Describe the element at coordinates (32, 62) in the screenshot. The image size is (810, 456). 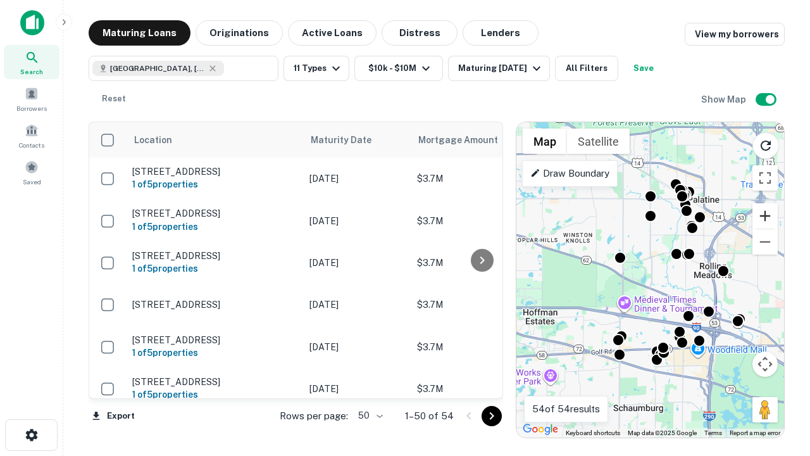
I see `div: Search` at that location.